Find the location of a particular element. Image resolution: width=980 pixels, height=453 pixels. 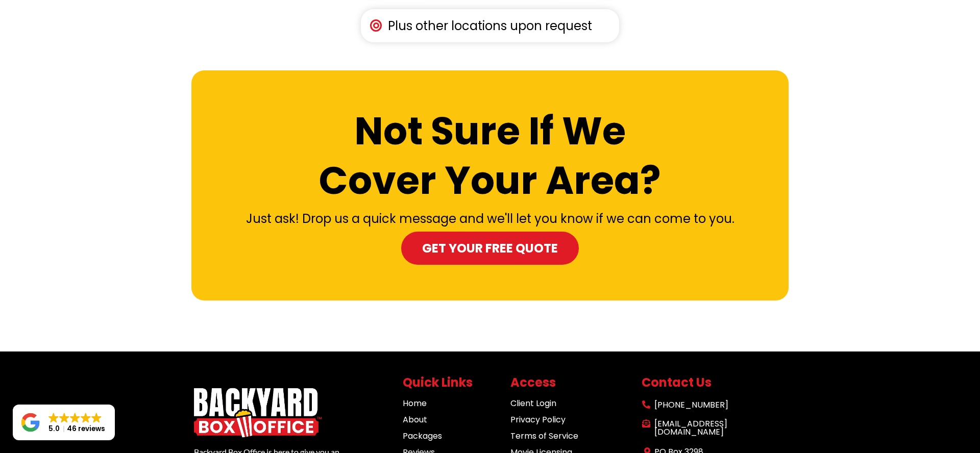

a: About is located at coordinates (415, 420).